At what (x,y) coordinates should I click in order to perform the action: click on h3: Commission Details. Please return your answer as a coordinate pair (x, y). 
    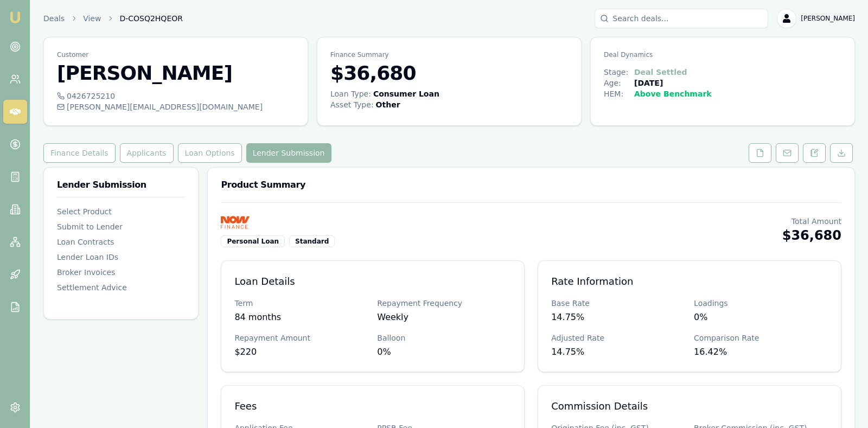
    Looking at the image, I should click on (690, 407).